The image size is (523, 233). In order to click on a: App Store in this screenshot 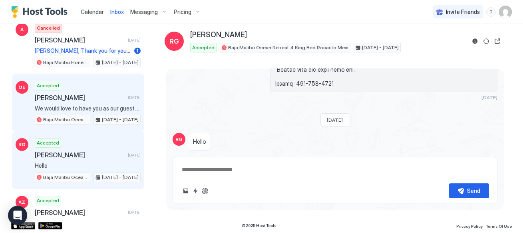, I will do `click(23, 225)`.